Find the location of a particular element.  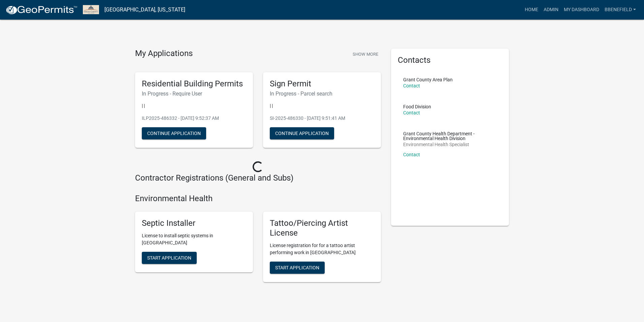

h6: In Progress - Parcel search is located at coordinates (322, 93).